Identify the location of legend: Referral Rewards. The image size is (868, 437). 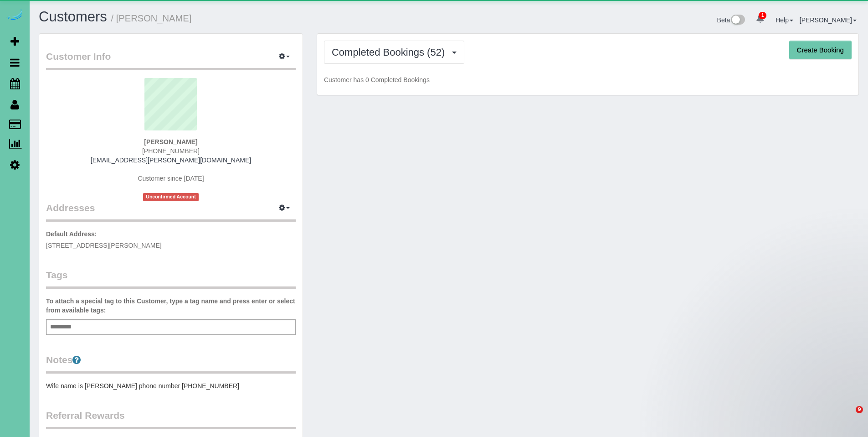
(171, 419).